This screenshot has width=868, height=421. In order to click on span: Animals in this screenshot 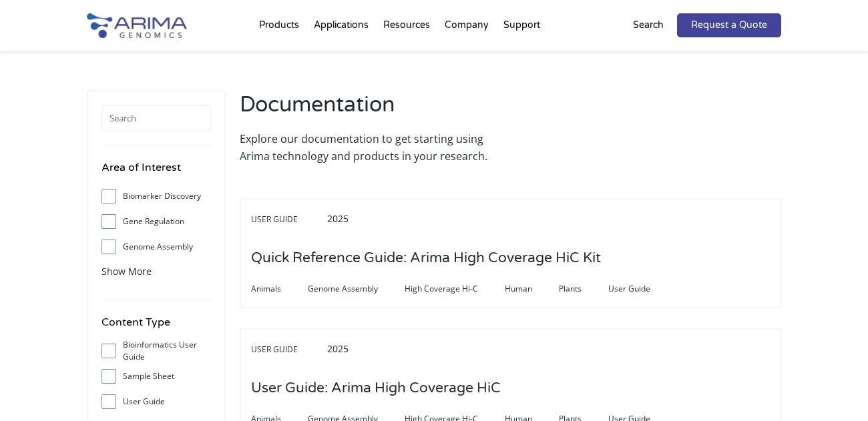, I will do `click(279, 289)`.